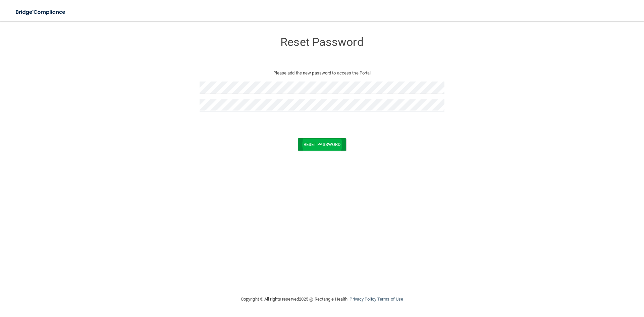 The height and width of the screenshot is (317, 644). Describe the element at coordinates (41, 13) in the screenshot. I see `img: bridge_compliance_login_screen.278c3ca4.svg` at that location.